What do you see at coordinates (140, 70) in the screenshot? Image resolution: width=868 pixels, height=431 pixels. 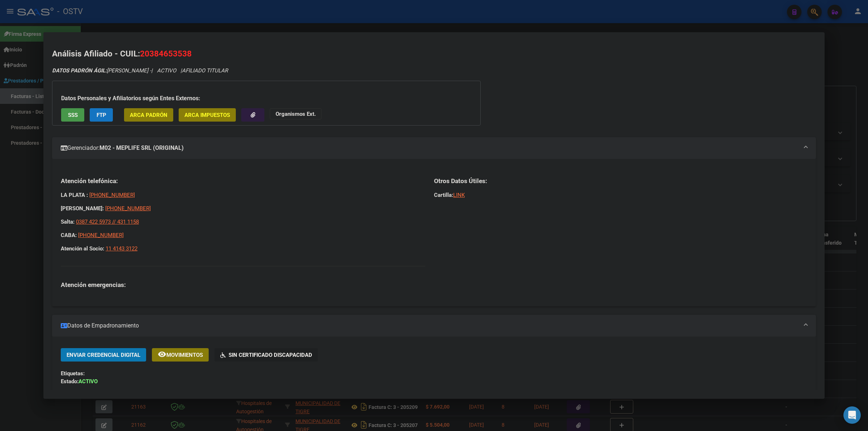 I see `i: | ACTIVO |` at bounding box center [140, 70].